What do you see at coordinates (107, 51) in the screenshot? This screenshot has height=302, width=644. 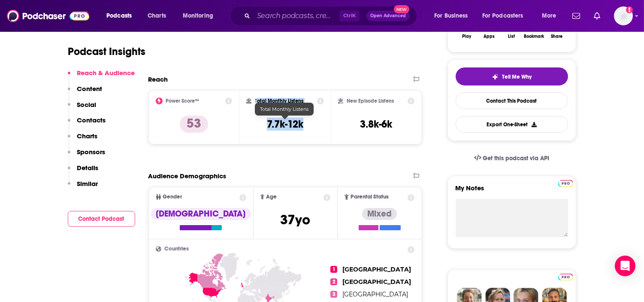 I see `h1: Podcast Insights` at bounding box center [107, 51].